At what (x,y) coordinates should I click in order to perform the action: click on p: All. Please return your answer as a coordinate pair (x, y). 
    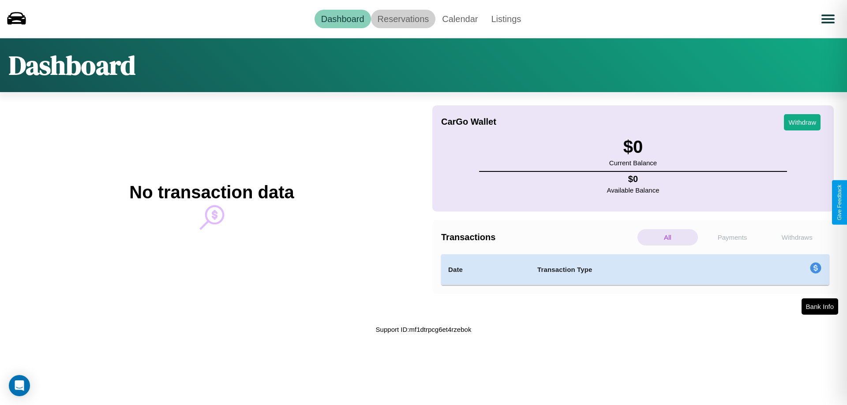
    Looking at the image, I should click on (667, 237).